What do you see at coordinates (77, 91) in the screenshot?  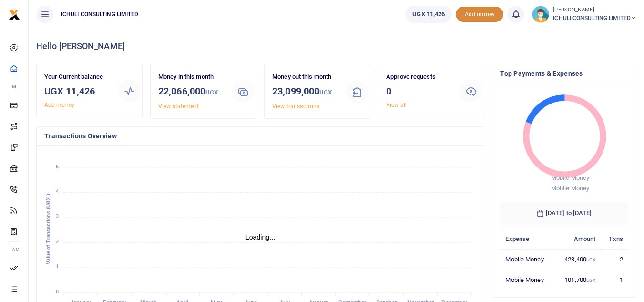 I see `h3: UGX 11,426` at bounding box center [77, 91].